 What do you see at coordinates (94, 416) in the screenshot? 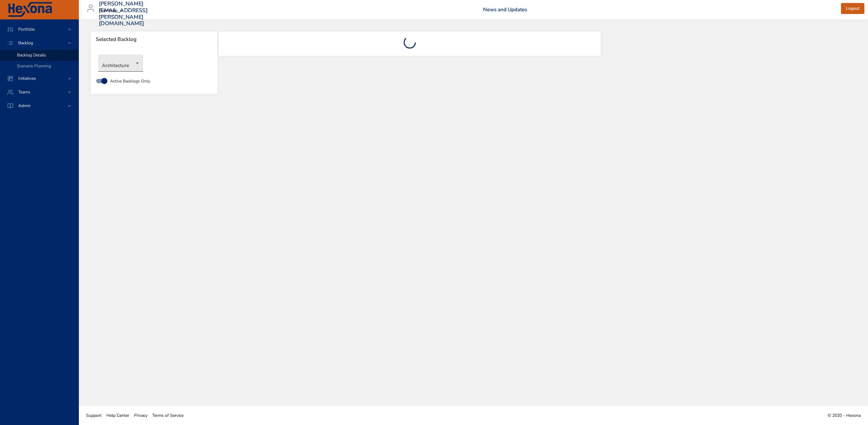
I see `span: Support` at bounding box center [94, 416].